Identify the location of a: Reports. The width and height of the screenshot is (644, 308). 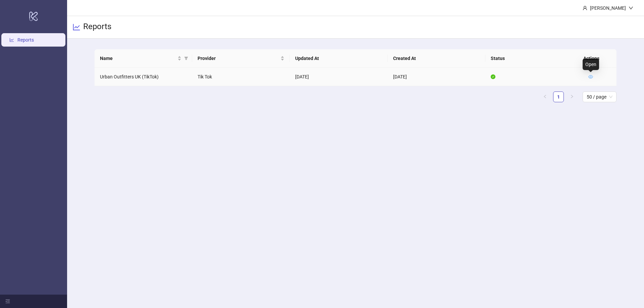
(25, 40).